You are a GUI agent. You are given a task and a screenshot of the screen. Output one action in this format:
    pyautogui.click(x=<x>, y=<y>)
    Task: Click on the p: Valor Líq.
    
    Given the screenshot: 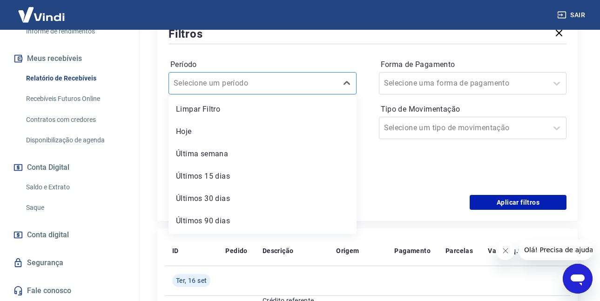 What is the action you would take?
    pyautogui.click(x=502, y=251)
    